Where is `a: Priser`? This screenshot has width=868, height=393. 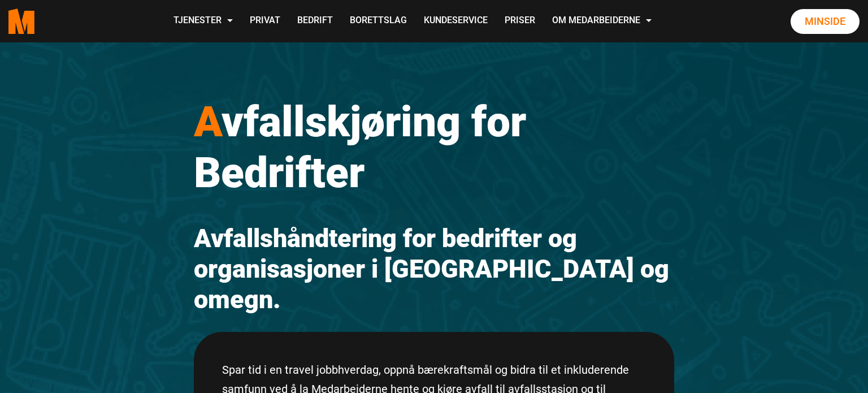 a: Priser is located at coordinates (520, 21).